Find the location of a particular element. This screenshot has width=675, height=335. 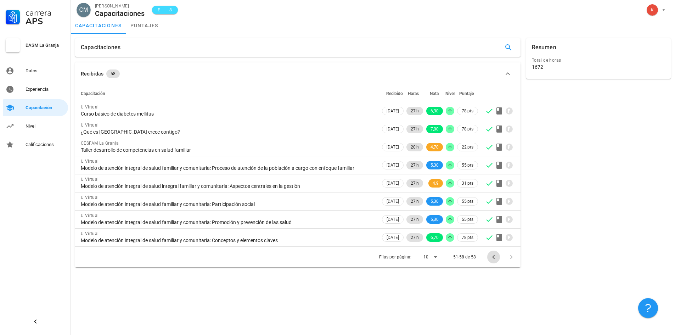

span: 6,70 is located at coordinates (434, 237).